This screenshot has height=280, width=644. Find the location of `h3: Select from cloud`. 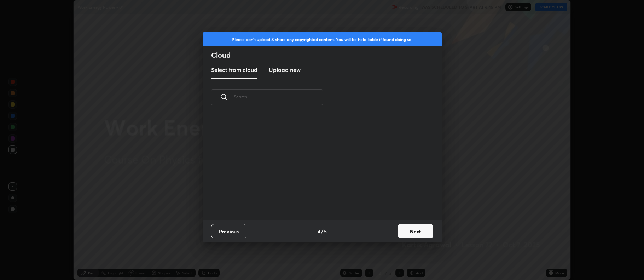

h3: Select from cloud is located at coordinates (234, 70).